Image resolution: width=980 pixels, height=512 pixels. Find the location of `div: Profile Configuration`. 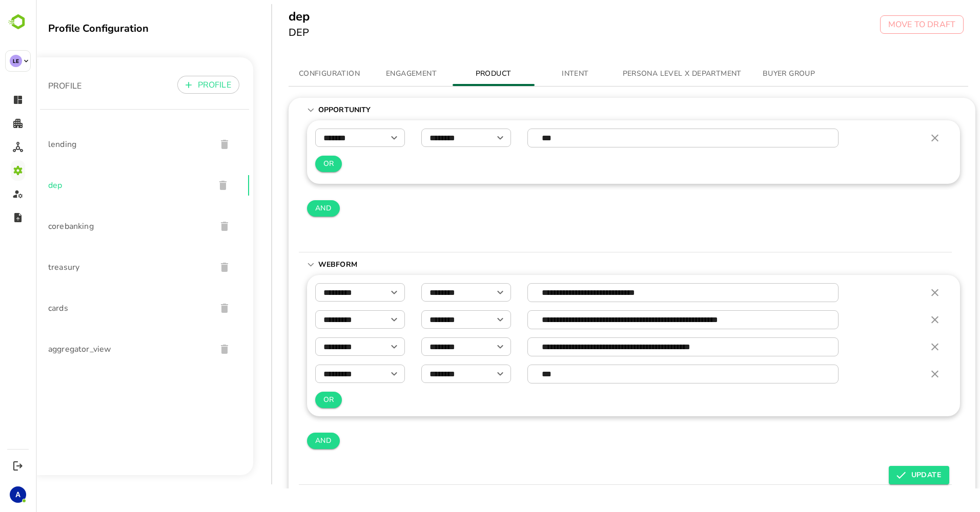

div: Profile Configuration is located at coordinates (115, 29).